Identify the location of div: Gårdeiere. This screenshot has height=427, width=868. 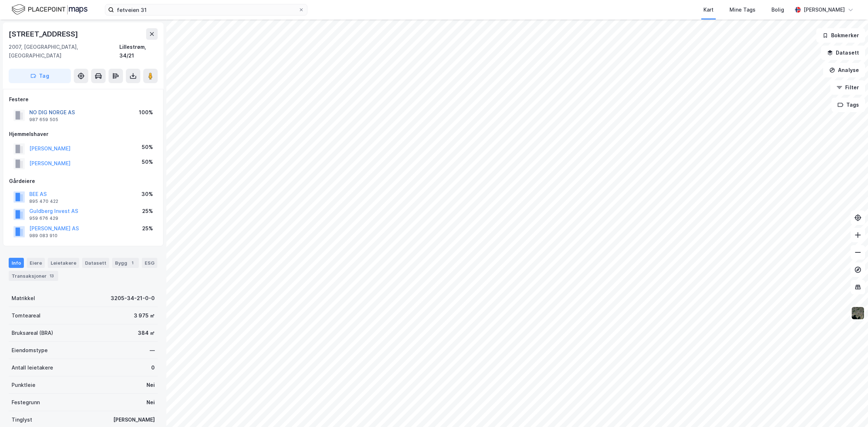
(83, 181).